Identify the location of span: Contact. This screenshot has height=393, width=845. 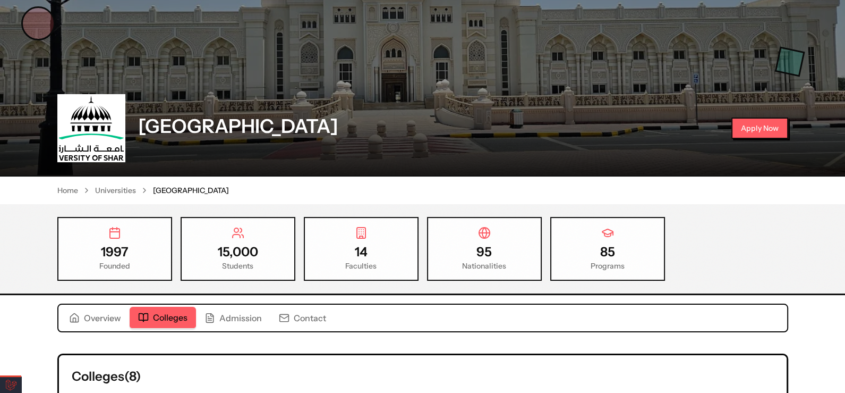
(310, 318).